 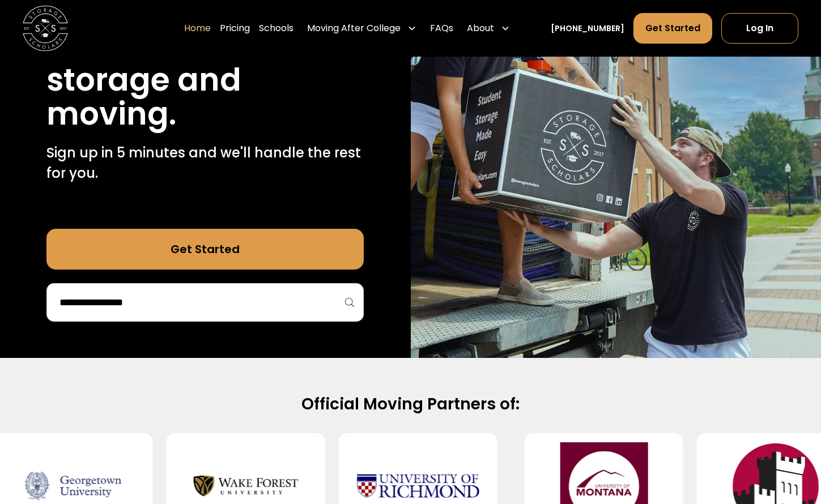 I want to click on h1: Stress free student storage and moving., so click(x=205, y=80).